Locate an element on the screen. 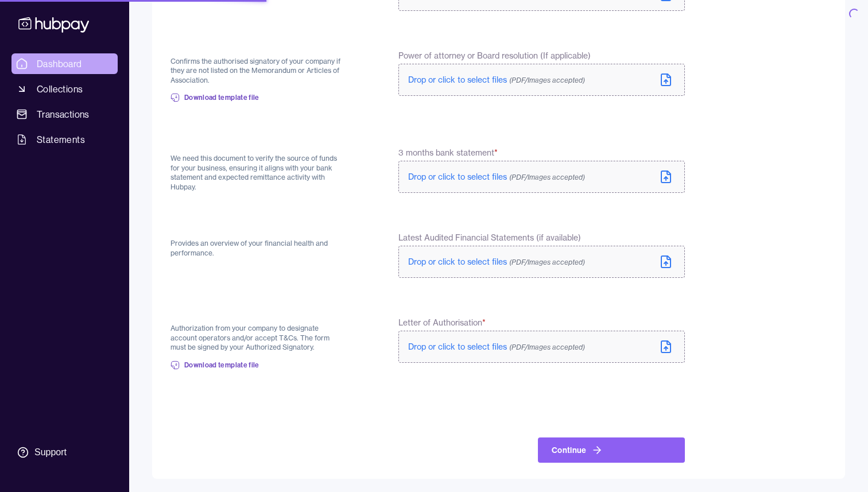  span: 3 months bank statement is located at coordinates (448, 153).